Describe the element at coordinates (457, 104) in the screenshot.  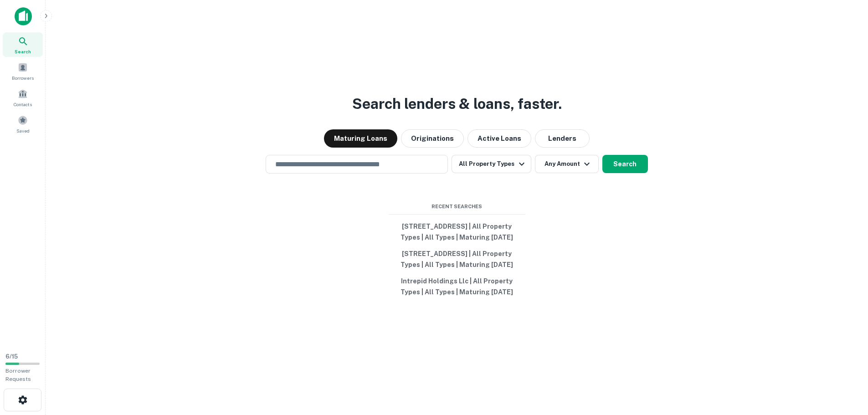
I see `h3: Search lenders & loans, faster.` at that location.